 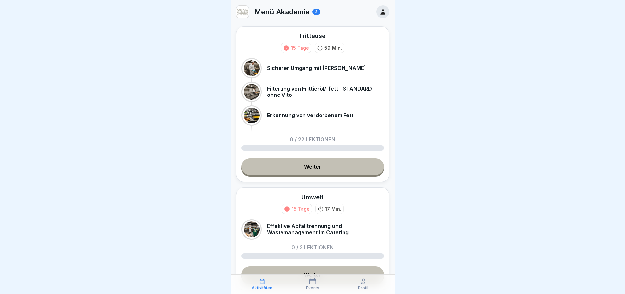 What do you see at coordinates (326, 229) in the screenshot?
I see `p: Effektive Abfalltrennung und Wastemanagement im Catering` at bounding box center [326, 229].